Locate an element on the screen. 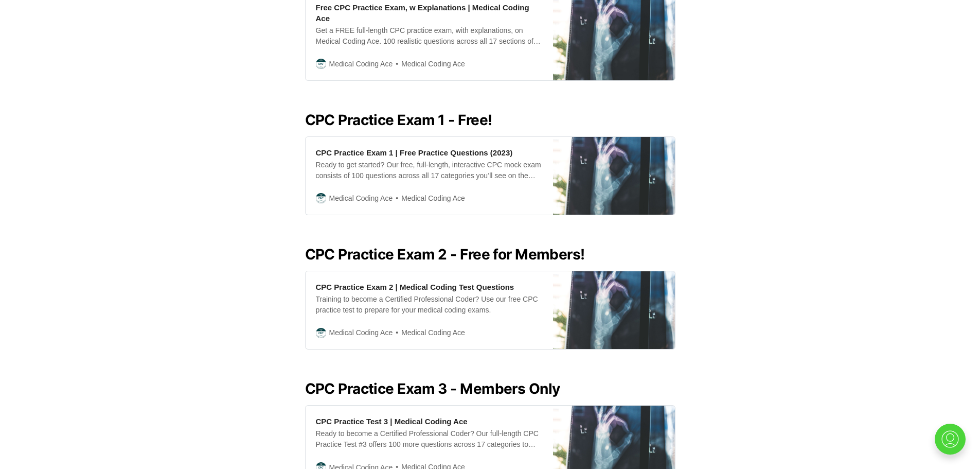 This screenshot has height=469, width=980. div: Ready to get started? Our free, full-length, interactive CPC mock exam consists of 100 questions ... is located at coordinates (429, 170).